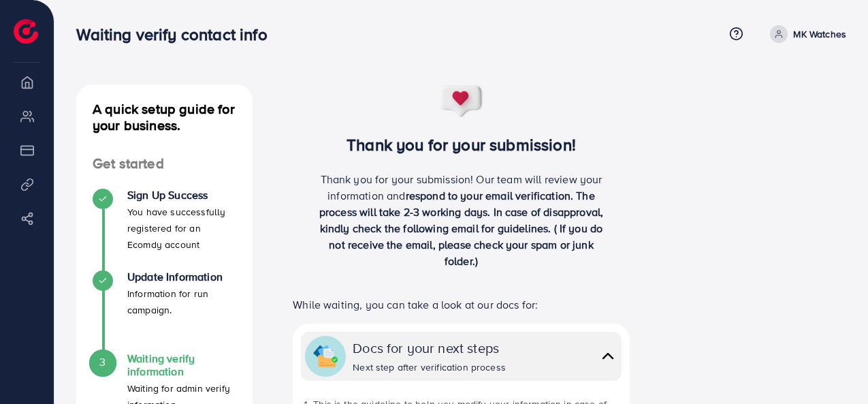  What do you see at coordinates (429, 347) in the screenshot?
I see `div: Docs for your next steps` at bounding box center [429, 347].